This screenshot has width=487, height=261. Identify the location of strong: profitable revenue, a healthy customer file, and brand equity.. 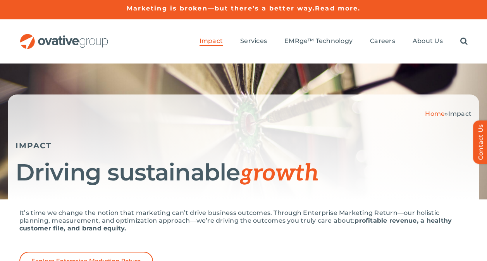
(235, 224).